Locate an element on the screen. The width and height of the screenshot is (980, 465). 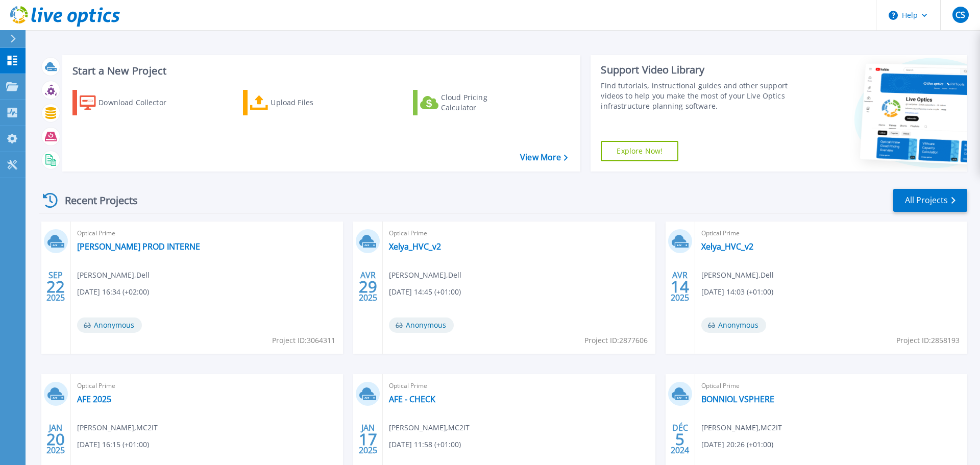
span: 17 is located at coordinates (368, 439).